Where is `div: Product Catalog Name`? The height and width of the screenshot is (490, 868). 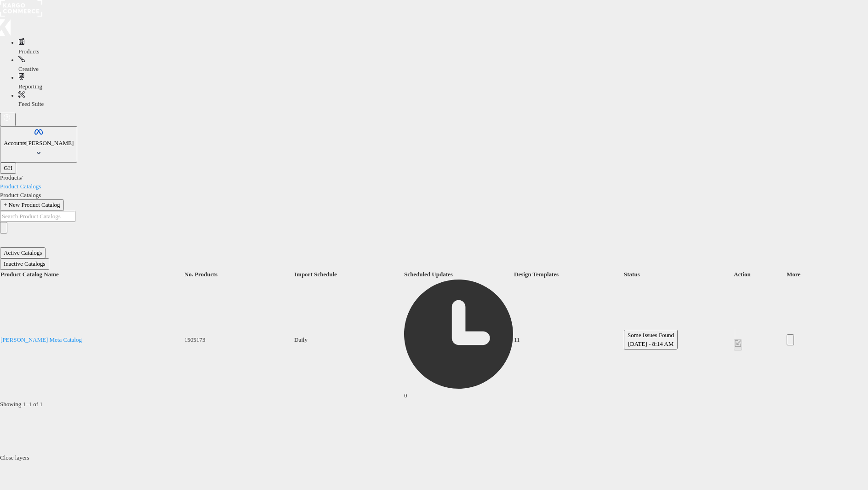
div: Product Catalog Name is located at coordinates (92, 274).